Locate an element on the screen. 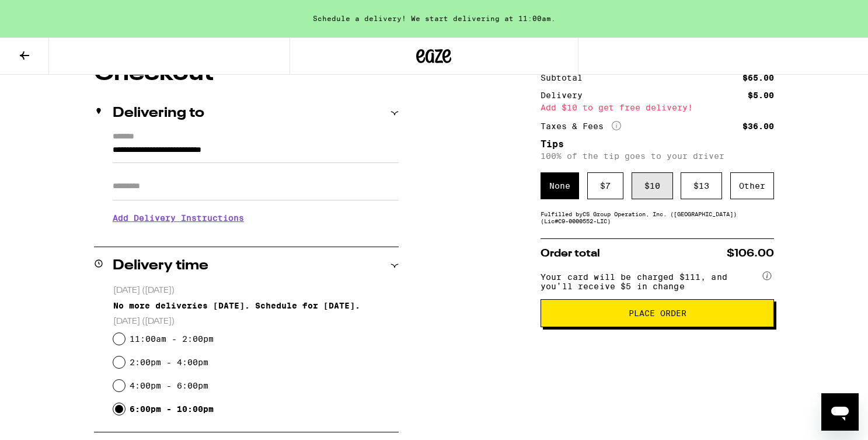 The height and width of the screenshot is (440, 868). label: 11:00am - 2:00pm is located at coordinates (172, 339).